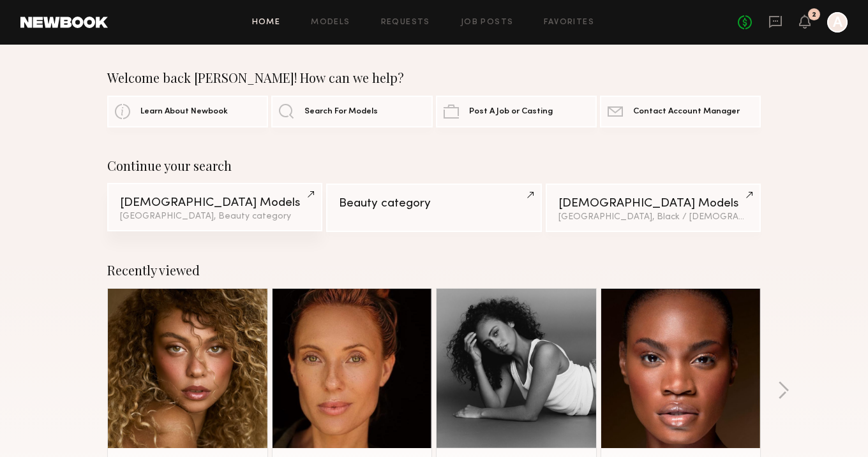  What do you see at coordinates (568, 22) in the screenshot?
I see `a: Favorites` at bounding box center [568, 22].